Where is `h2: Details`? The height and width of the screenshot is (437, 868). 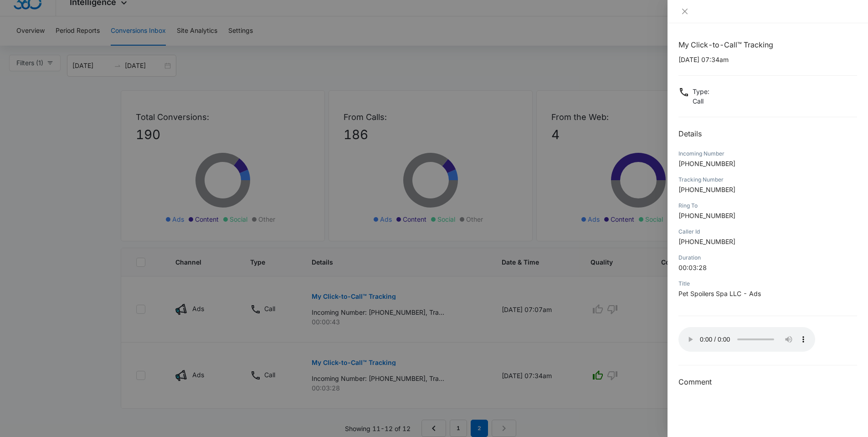
h2: Details is located at coordinates (768, 134).